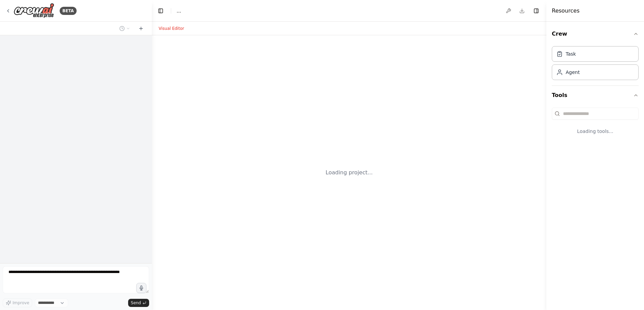 Image resolution: width=644 pixels, height=310 pixels. What do you see at coordinates (595, 65) in the screenshot?
I see `div: Crew` at bounding box center [595, 65].